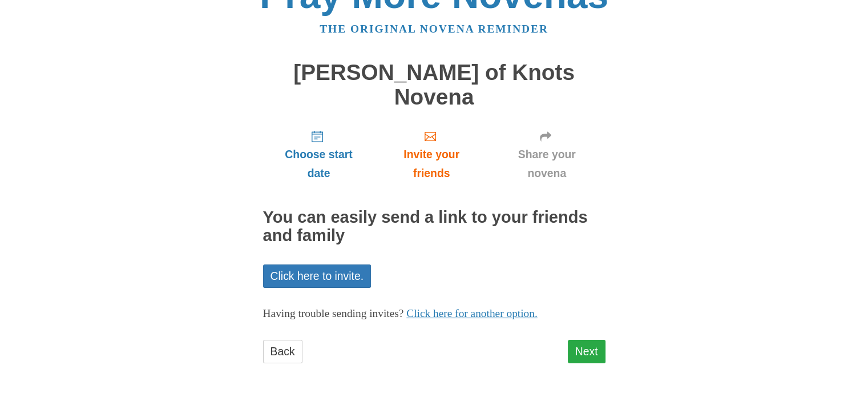 The width and height of the screenshot is (868, 397). I want to click on a: Choose start date, so click(319, 154).